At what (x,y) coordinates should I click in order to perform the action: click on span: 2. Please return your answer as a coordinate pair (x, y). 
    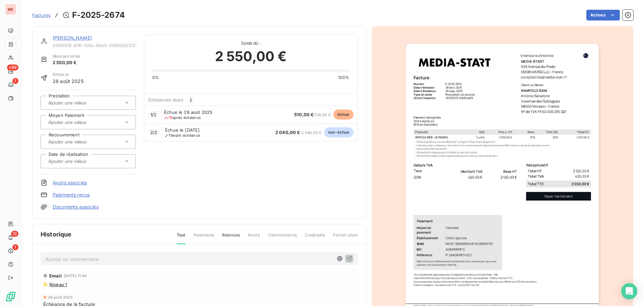
    Looking at the image, I should click on (191, 100).